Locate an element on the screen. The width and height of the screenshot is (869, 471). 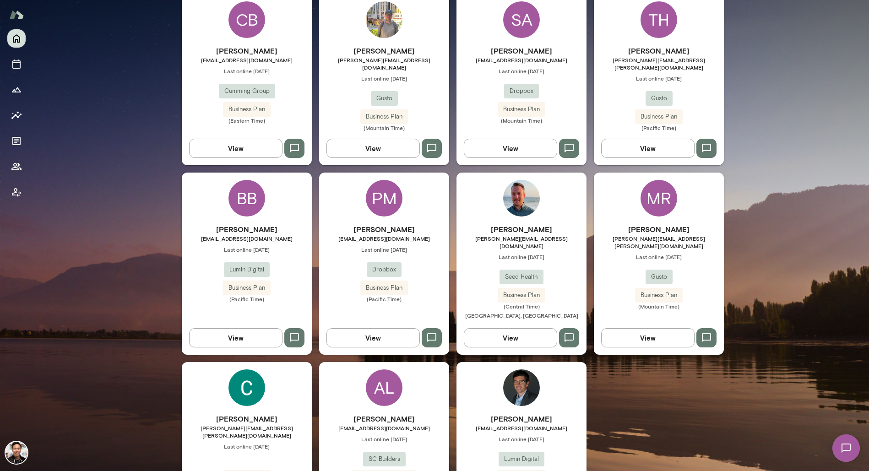
div: BB is located at coordinates (247, 198).